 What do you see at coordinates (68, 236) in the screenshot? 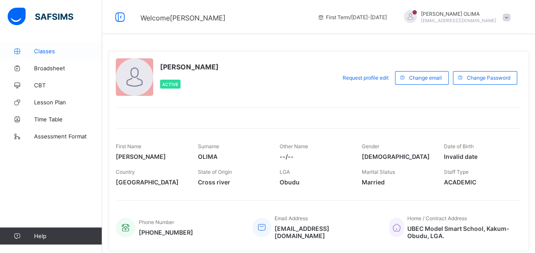
I see `span: Help` at bounding box center [68, 236].